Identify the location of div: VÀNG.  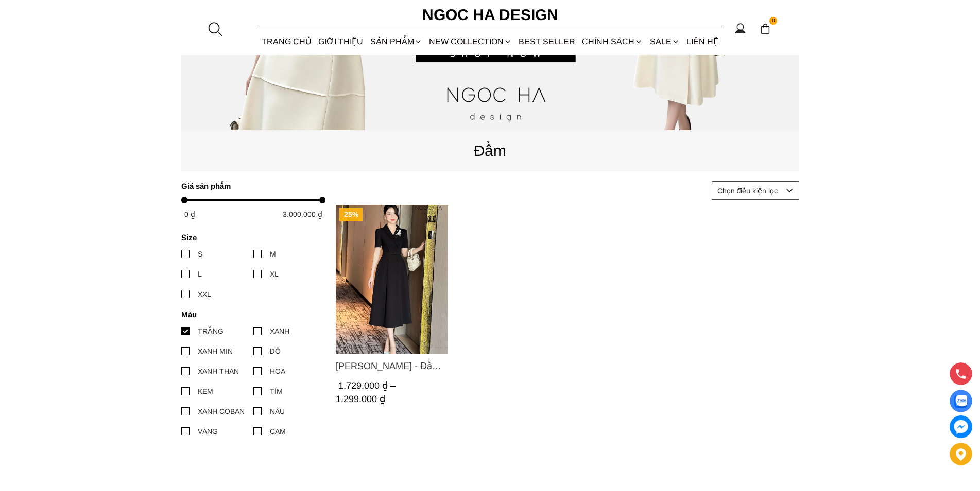
(208, 432).